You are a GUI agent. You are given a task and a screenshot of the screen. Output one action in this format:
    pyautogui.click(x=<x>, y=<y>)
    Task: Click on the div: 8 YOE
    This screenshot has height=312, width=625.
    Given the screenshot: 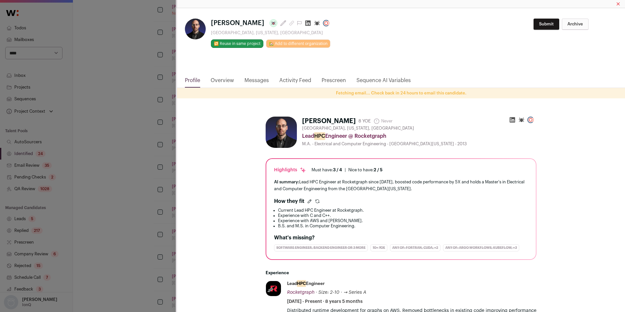 What is the action you would take?
    pyautogui.click(x=365, y=121)
    